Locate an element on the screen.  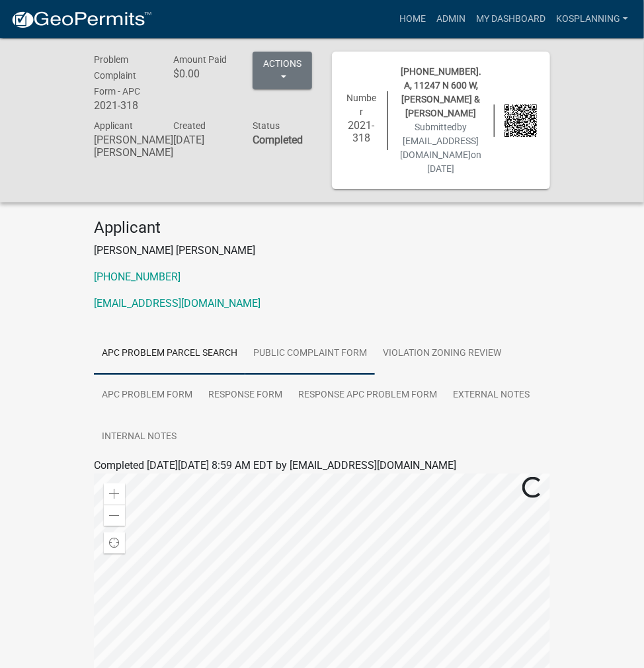
button: Actions is located at coordinates (282, 70).